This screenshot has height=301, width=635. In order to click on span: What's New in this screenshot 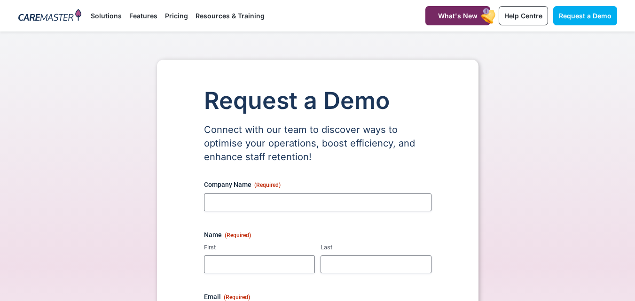, I will do `click(457, 15)`.